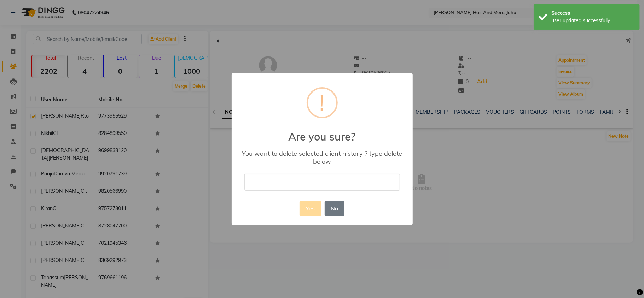 The height and width of the screenshot is (298, 644). What do you see at coordinates (322, 132) in the screenshot?
I see `h2: Are you sure?` at bounding box center [322, 132].